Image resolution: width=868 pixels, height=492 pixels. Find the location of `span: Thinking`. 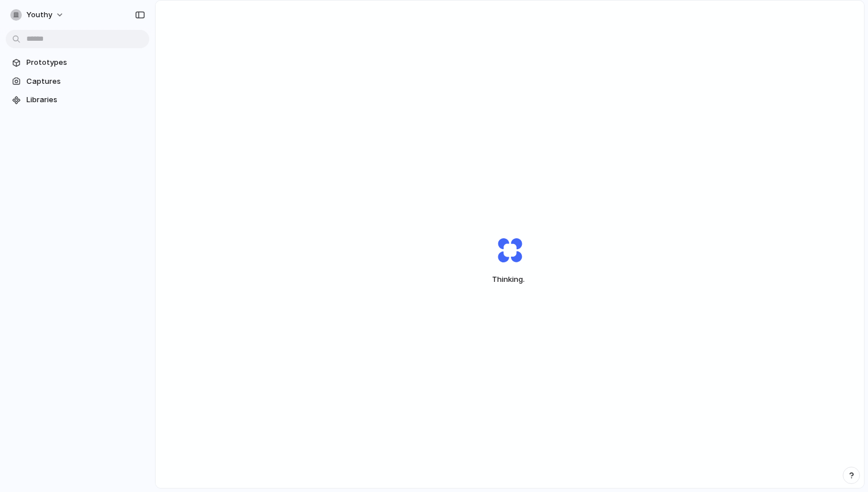

span: Thinking is located at coordinates (510, 280).